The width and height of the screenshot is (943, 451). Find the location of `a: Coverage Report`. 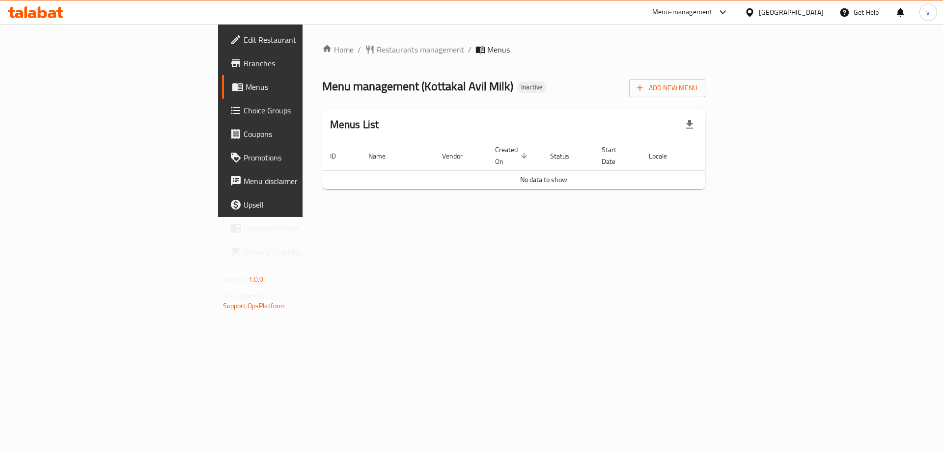

a: Coverage Report is located at coordinates (299, 228).